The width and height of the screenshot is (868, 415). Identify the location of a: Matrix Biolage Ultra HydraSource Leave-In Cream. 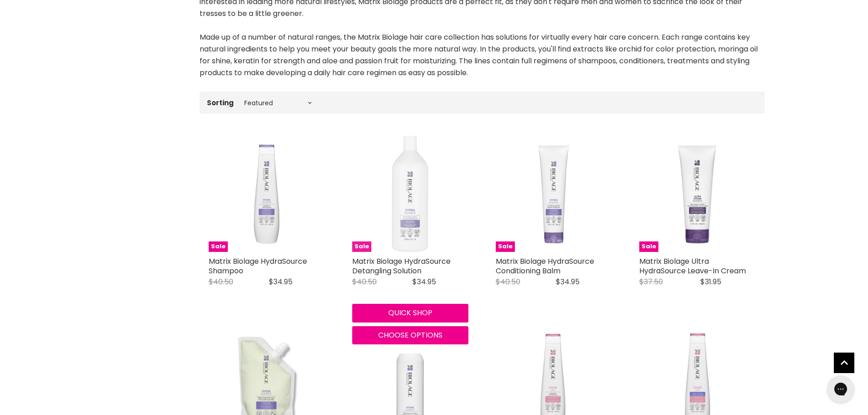
(693, 266).